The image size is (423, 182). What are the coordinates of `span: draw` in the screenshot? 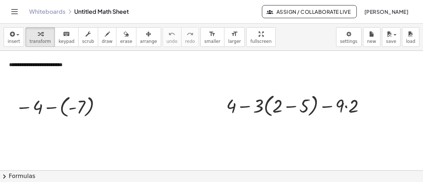 It's located at (107, 41).